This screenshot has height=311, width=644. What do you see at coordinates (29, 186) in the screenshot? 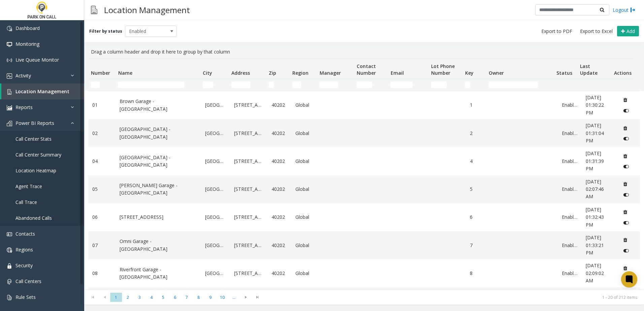
I see `span: Agent Trace` at bounding box center [29, 186].